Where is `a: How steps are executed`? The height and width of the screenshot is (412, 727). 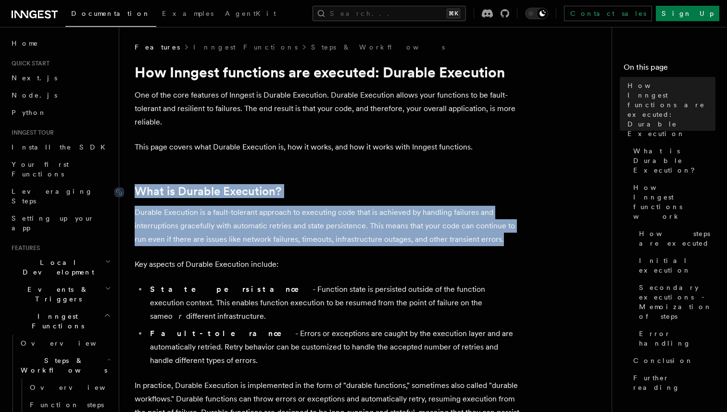 a: How steps are executed is located at coordinates (675, 238).